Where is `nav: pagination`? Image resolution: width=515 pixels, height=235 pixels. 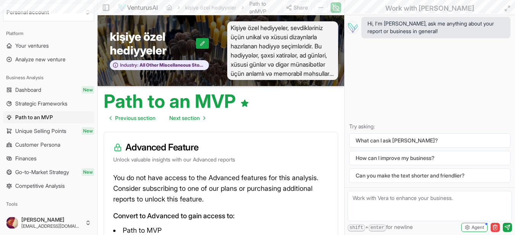
nav: pagination is located at coordinates (157, 118).